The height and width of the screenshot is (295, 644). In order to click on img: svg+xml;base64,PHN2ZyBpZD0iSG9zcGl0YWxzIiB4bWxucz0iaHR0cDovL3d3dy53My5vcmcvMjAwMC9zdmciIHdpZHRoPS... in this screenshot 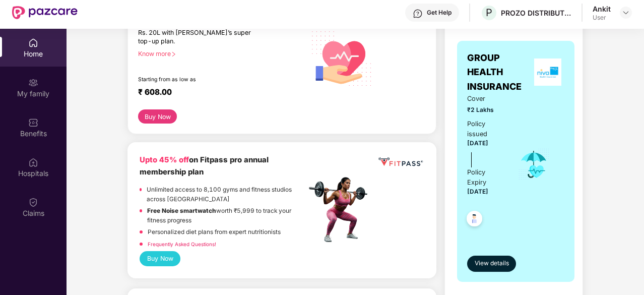, I will do `click(34, 162)`.